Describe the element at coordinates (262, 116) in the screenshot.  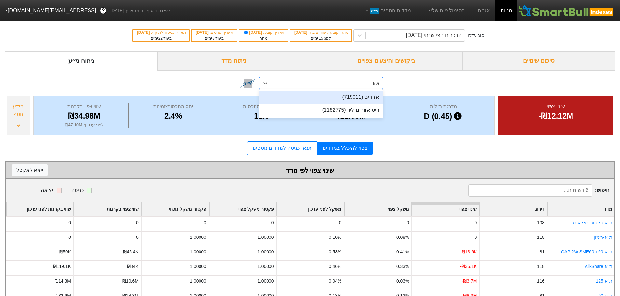
I see `div: 11.8` at that location.